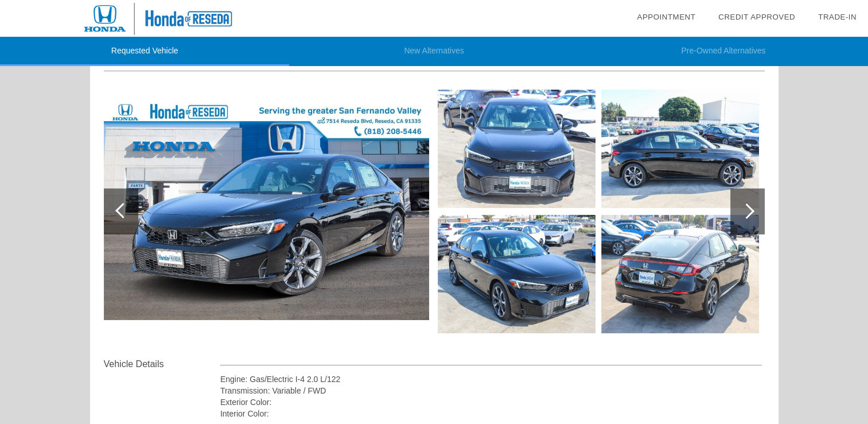 The image size is (868, 424). Describe the element at coordinates (680, 274) in the screenshot. I see `img: 5.jpg` at that location.